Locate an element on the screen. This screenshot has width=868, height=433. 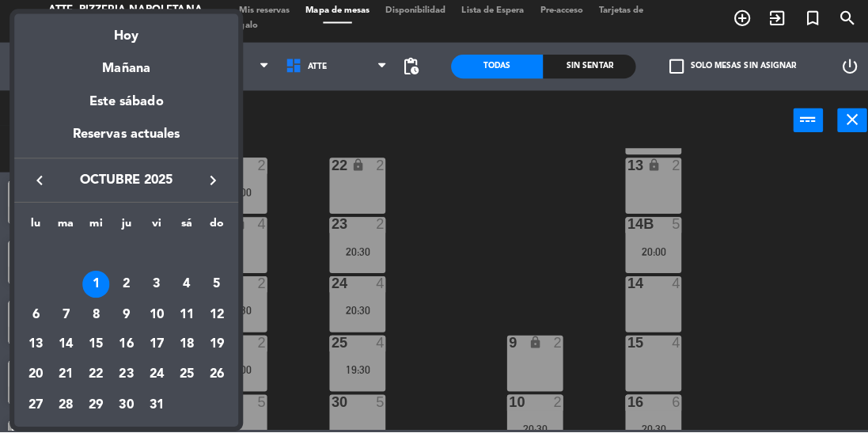
th: miércoles is located at coordinates (95, 229).